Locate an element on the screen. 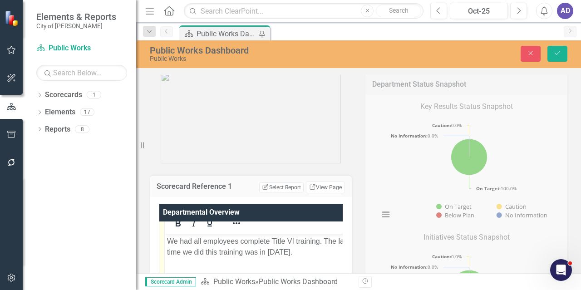  button: Oct-25 is located at coordinates (479, 11).